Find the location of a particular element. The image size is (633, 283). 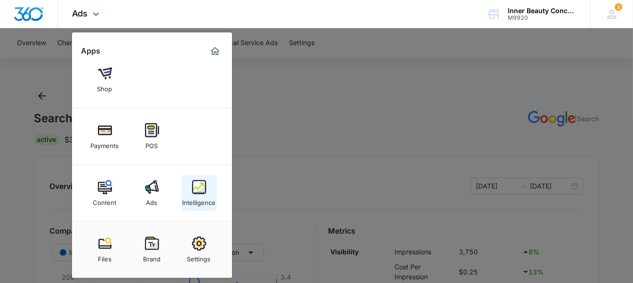

div: POS is located at coordinates (152, 144).